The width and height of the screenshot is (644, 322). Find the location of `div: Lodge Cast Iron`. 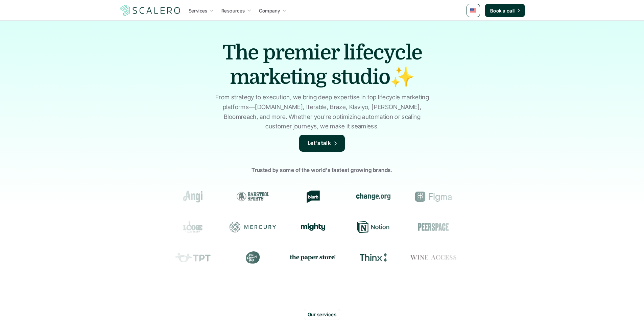

div: Lodge Cast Iron is located at coordinates (193, 227).